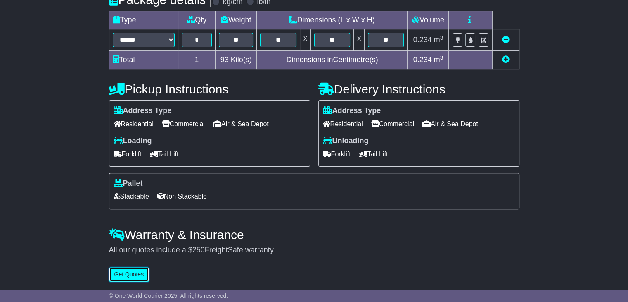  Describe the element at coordinates (197, 20) in the screenshot. I see `td: Qty` at that location.